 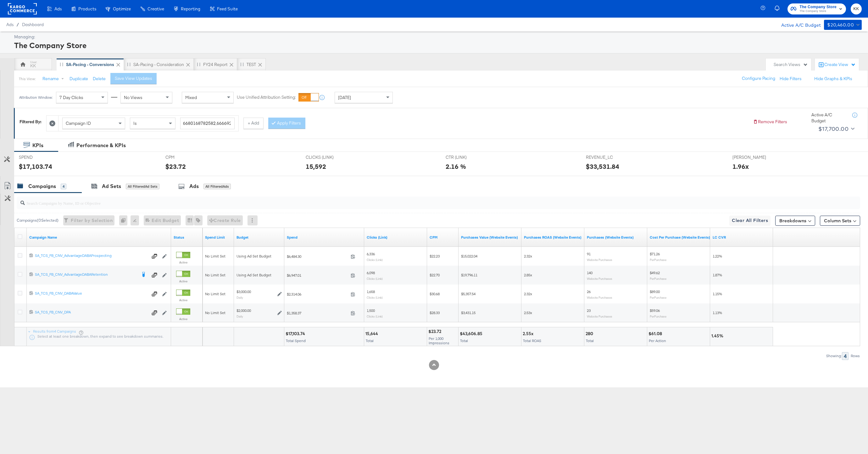 I want to click on div: $17,700.00, so click(x=834, y=129).